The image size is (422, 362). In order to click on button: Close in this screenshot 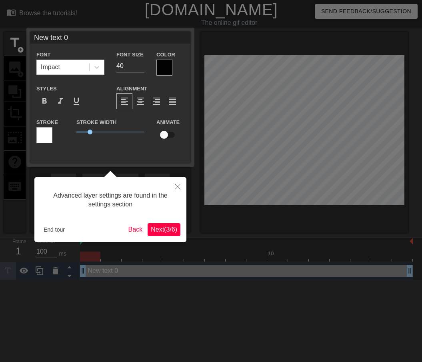, I will do `click(177, 186)`.